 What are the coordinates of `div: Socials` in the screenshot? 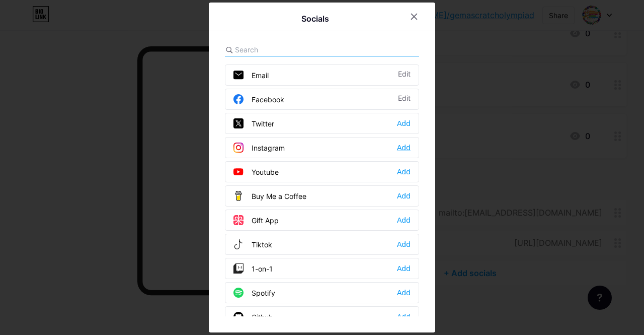 It's located at (315, 19).